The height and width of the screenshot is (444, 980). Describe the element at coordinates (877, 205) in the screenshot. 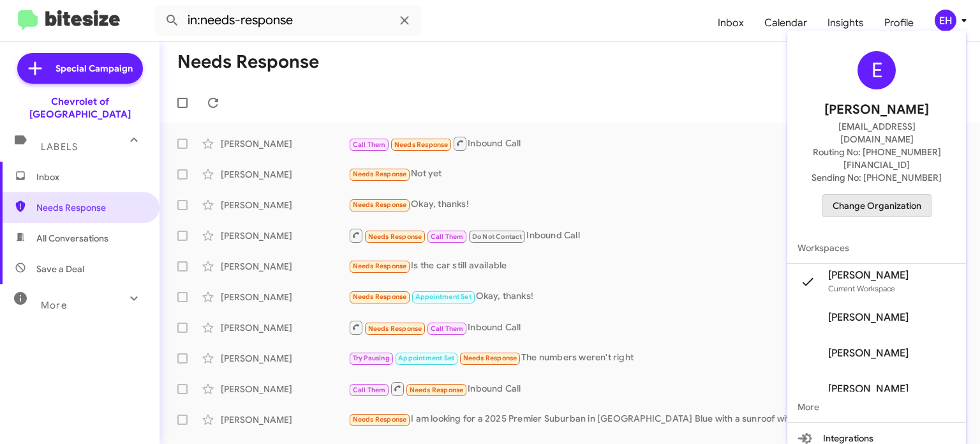

I see `button: Change Organization` at that location.